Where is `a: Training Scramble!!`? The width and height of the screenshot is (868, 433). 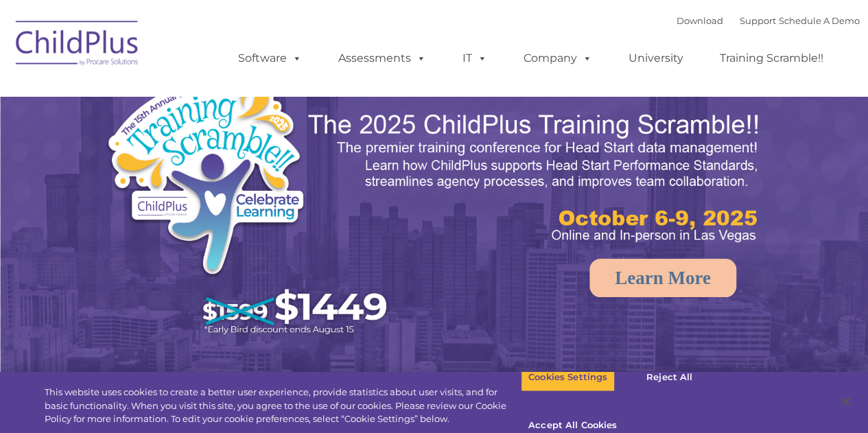 a: Training Scramble!! is located at coordinates (771, 59).